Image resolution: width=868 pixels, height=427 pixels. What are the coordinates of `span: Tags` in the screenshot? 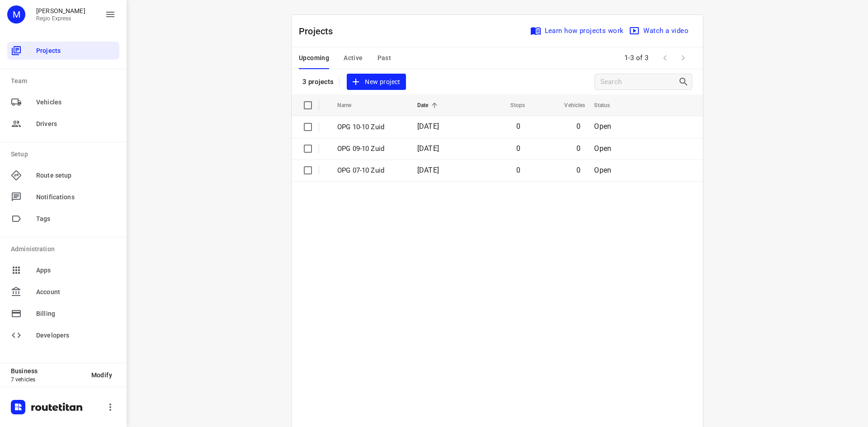 It's located at (76, 218).